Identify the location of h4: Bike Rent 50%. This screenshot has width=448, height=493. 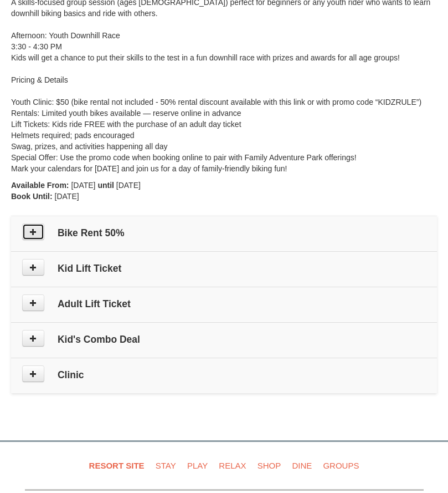
(224, 233).